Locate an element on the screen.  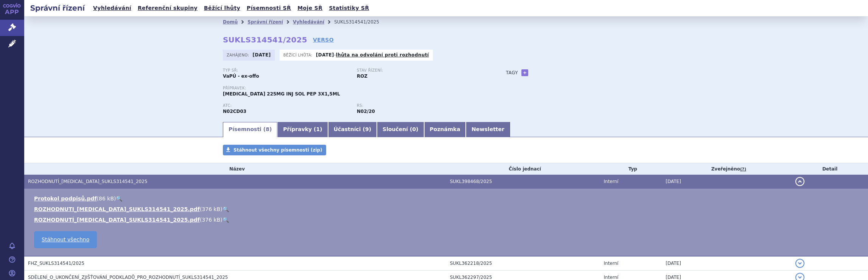
a: Moje SŘ is located at coordinates (310, 8).